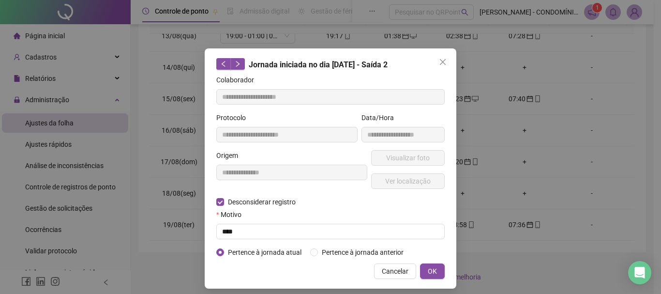 The image size is (661, 294). What do you see at coordinates (237, 64) in the screenshot?
I see `span: right` at bounding box center [237, 64].